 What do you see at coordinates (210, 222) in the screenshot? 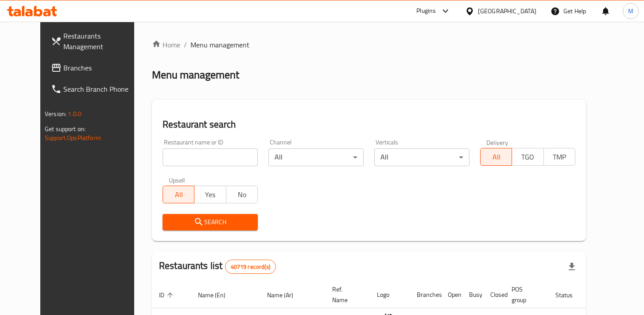
I see `span: Search` at bounding box center [210, 222].